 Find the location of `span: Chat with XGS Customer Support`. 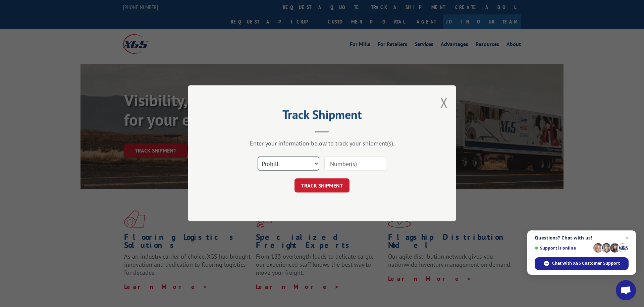

span: Chat with XGS Customer Support is located at coordinates (586, 263).